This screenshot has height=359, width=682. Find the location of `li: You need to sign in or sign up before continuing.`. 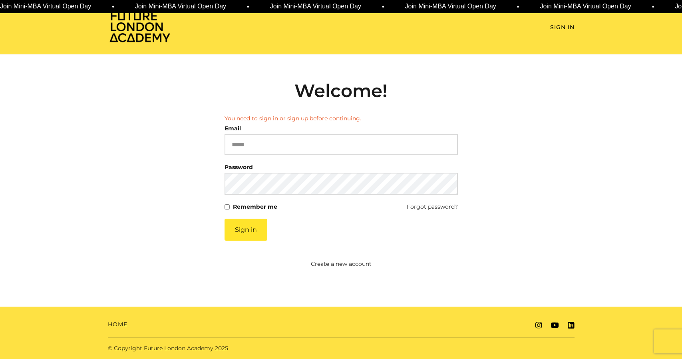

li: You need to sign in or sign up before continuing. is located at coordinates (341, 118).